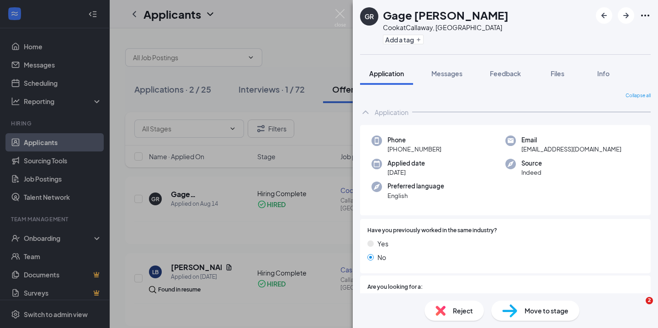  Describe the element at coordinates (416, 186) in the screenshot. I see `span: Preferred language` at that location.